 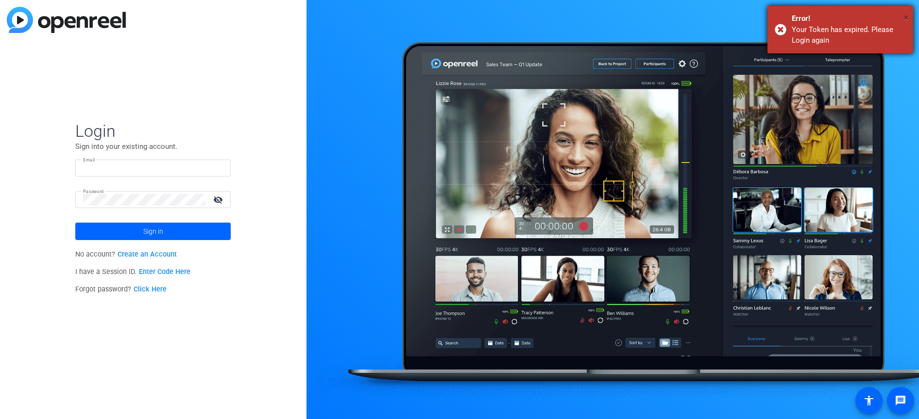 What do you see at coordinates (900, 401) in the screenshot?
I see `mat-icon: message` at bounding box center [900, 401].